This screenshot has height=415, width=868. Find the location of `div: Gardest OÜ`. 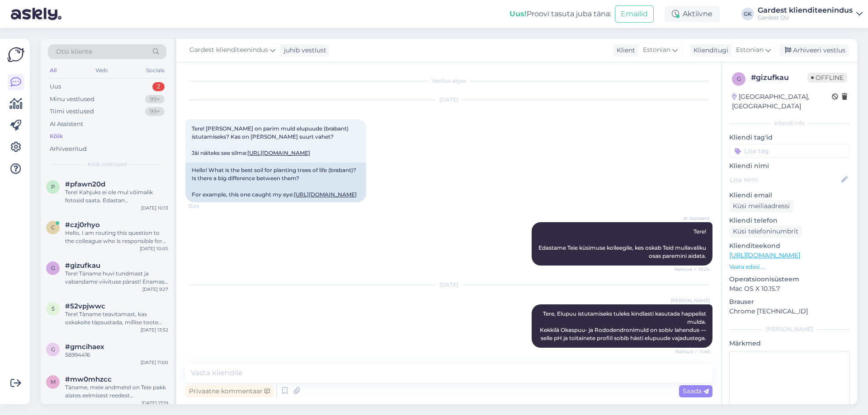

div: Gardest OÜ is located at coordinates (805, 17).